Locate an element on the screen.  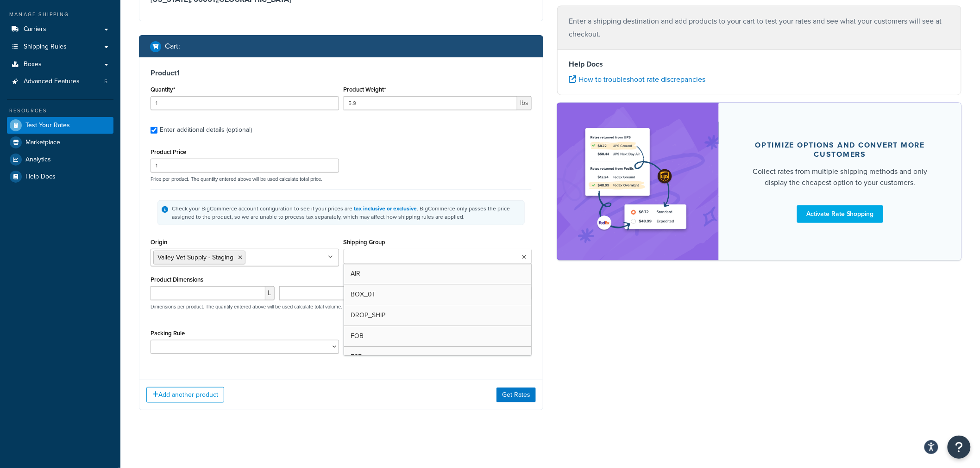
p: Dimensions per product. The quantity entered above will be used calculate total volume. is located at coordinates (245, 307).